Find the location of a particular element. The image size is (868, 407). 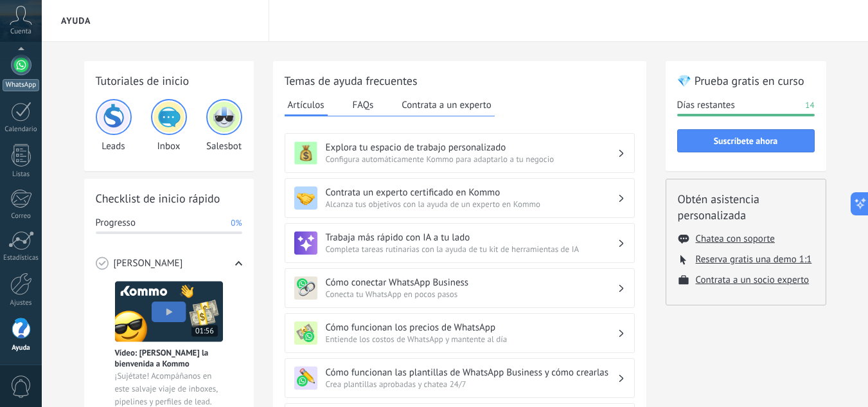

h3: Explora tu espacio de trabajo personalizado is located at coordinates (472, 147).